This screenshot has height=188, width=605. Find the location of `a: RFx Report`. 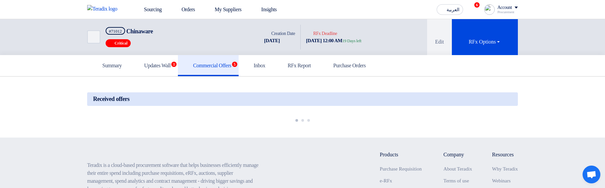

a: RFx Report is located at coordinates (295, 66).